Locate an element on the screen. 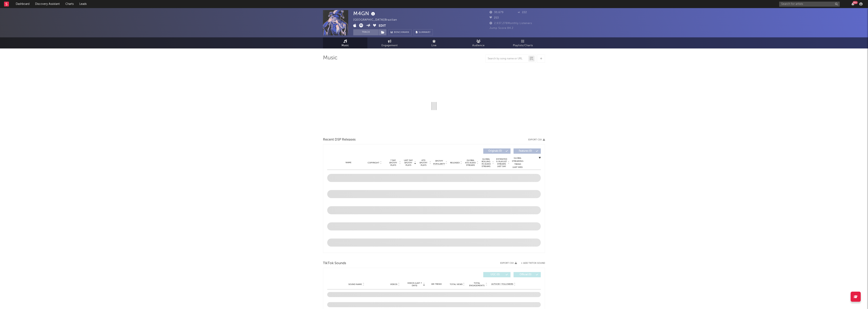 This screenshot has height=309, width=868. span: Originals ( 0 ) is located at coordinates (495, 151).